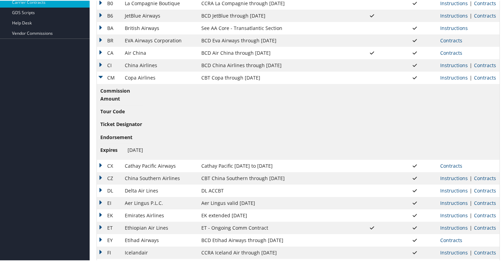 The height and width of the screenshot is (261, 504). I want to click on td: EI, so click(109, 203).